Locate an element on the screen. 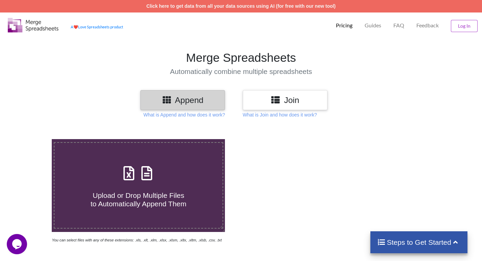 This screenshot has width=482, height=261. i: You can select files with any of these extensions: .xls, .xlt, .xlm, .xlsx, .xlsm, .xltx, .xltm, ... is located at coordinates (137, 241).